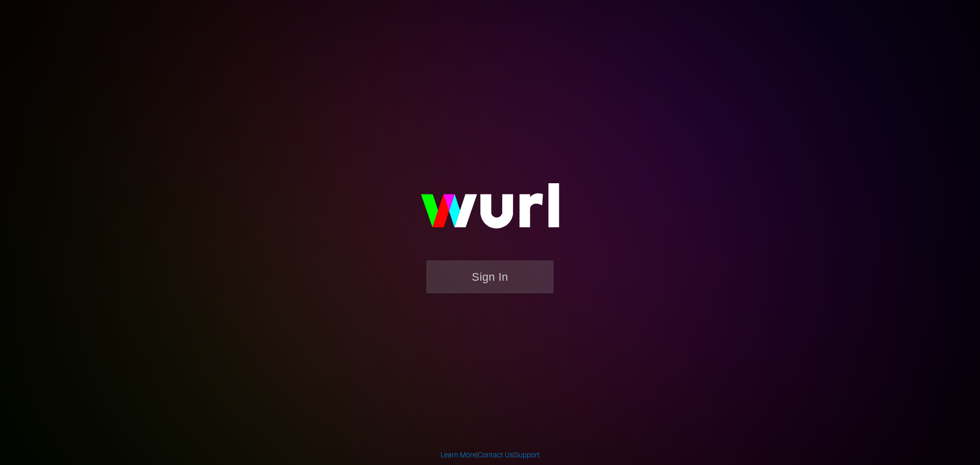  Describe the element at coordinates (527, 454) in the screenshot. I see `a: Support` at that location.